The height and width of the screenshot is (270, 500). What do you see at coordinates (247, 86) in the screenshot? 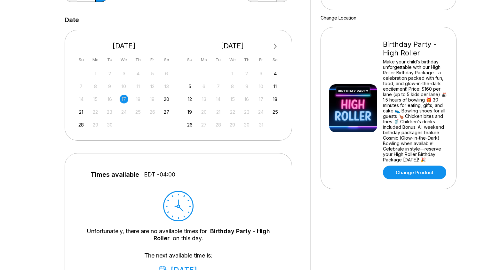
I see `div: Not available Thursday, October 9th, 2025` at bounding box center [247, 86].